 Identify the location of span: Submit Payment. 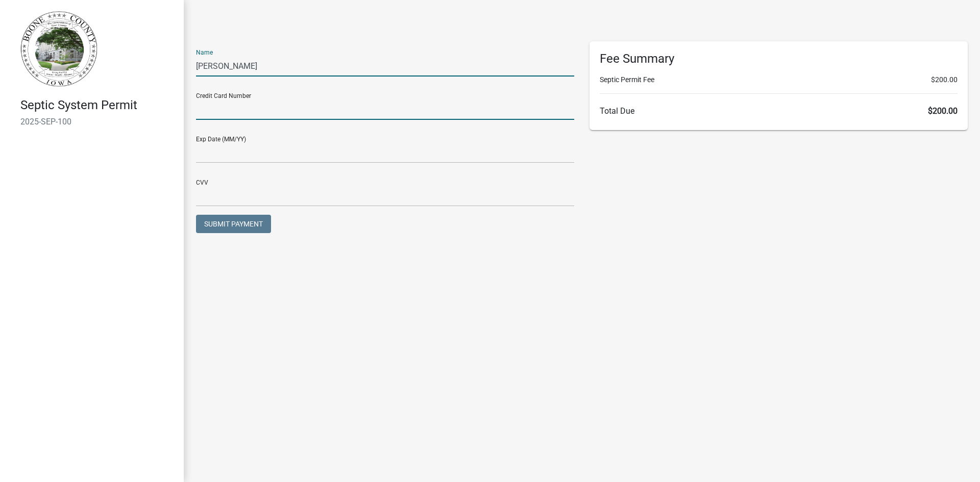
(233, 224).